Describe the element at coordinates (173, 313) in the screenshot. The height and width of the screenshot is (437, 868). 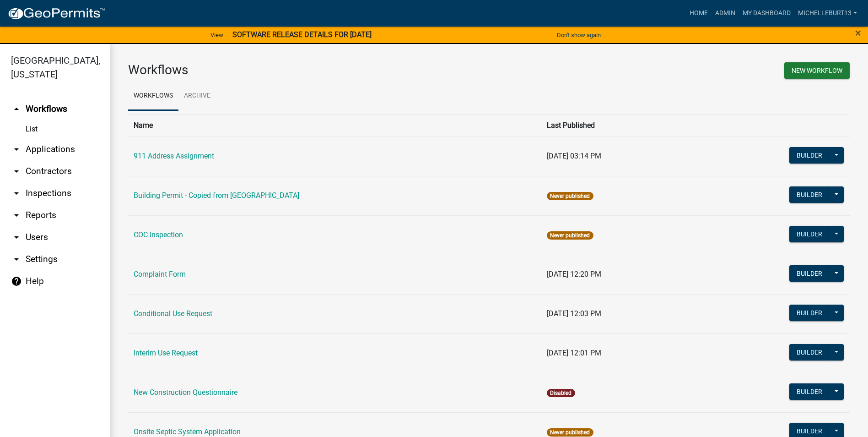
I see `a: Conditional Use Request` at that location.